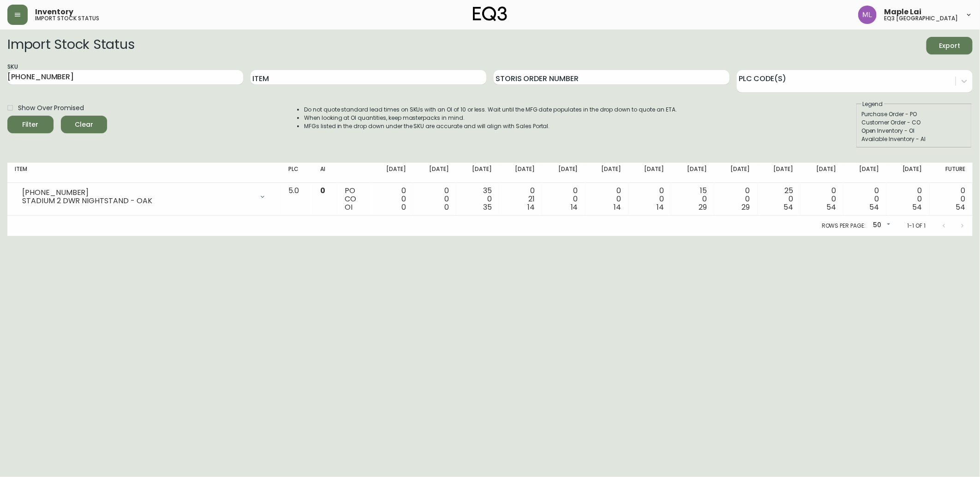  I want to click on img: 61e28cffcf8cc9f4e300d877dd684943, so click(868, 15).